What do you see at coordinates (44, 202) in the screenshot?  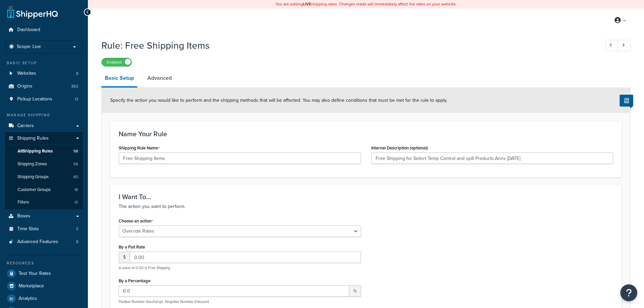 I see `a: Filters12` at bounding box center [44, 202].